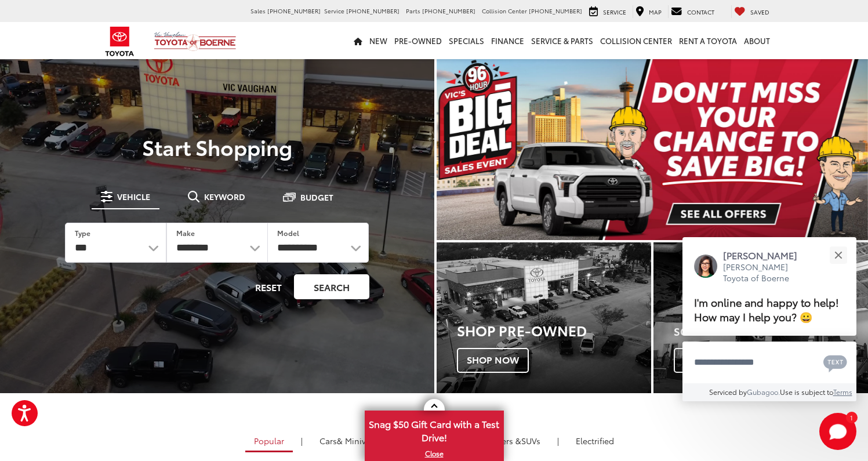  What do you see at coordinates (769, 362) in the screenshot?
I see `textarea: Type your message` at bounding box center [769, 362].